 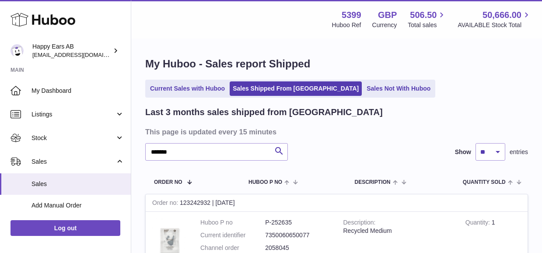 What do you see at coordinates (233, 248) in the screenshot?
I see `dt: Channel order` at bounding box center [233, 248].